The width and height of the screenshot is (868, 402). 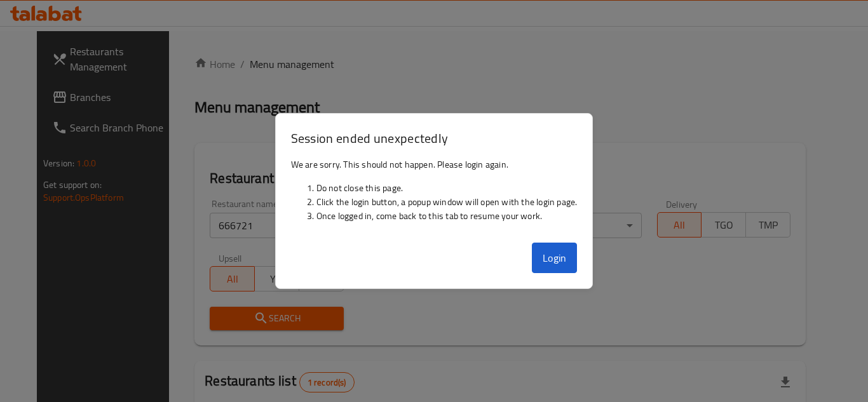 I want to click on li: Do not close this page., so click(x=447, y=188).